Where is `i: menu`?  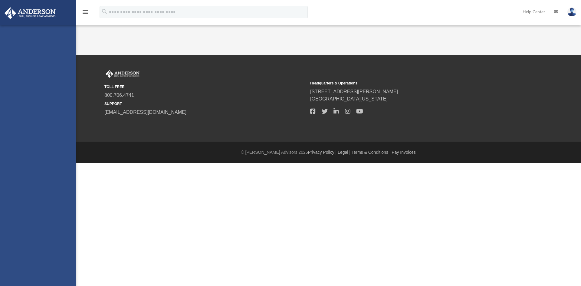
i: menu is located at coordinates (85, 12).